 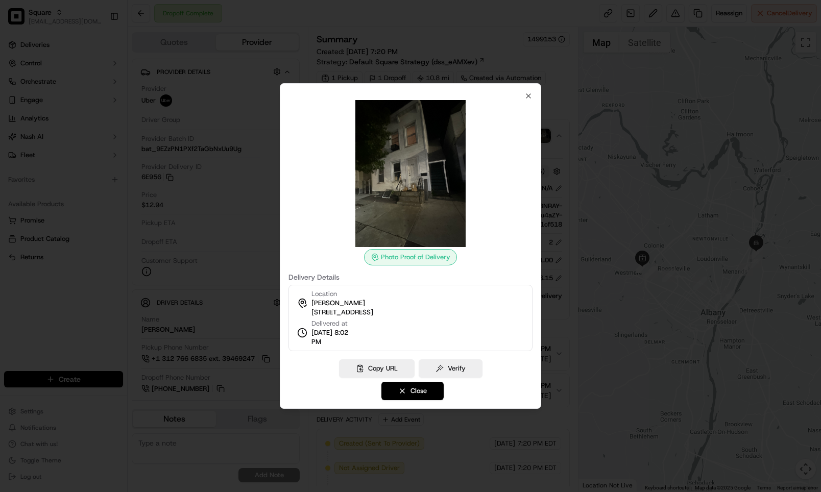 I want to click on p: Welcome 👋, so click(x=98, y=50).